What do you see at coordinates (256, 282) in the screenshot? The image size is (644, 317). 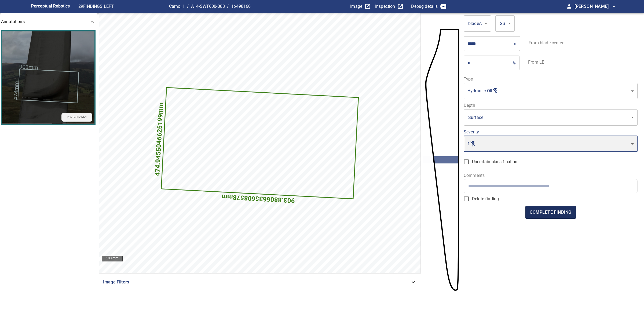 I see `span: Image Filters` at bounding box center [256, 282].